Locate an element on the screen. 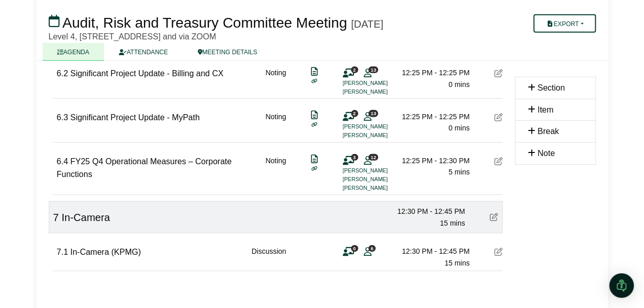 The height and width of the screenshot is (308, 644). span: Significant Project Update - MyPath is located at coordinates (135, 117).